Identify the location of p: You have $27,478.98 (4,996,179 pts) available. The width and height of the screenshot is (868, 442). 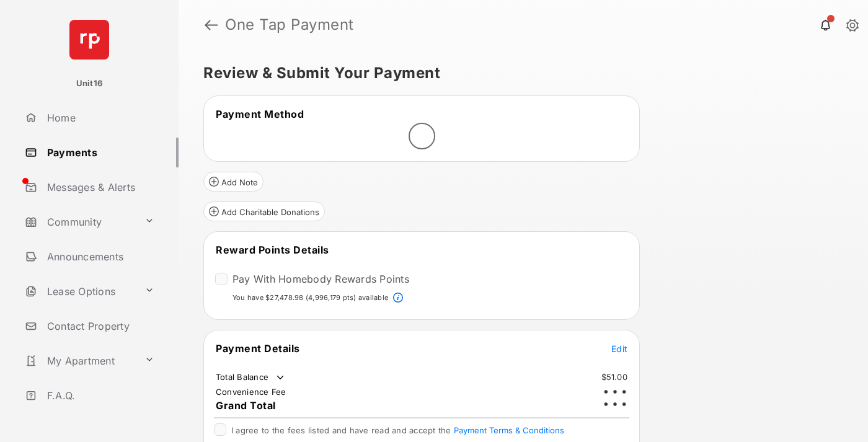
(310, 298).